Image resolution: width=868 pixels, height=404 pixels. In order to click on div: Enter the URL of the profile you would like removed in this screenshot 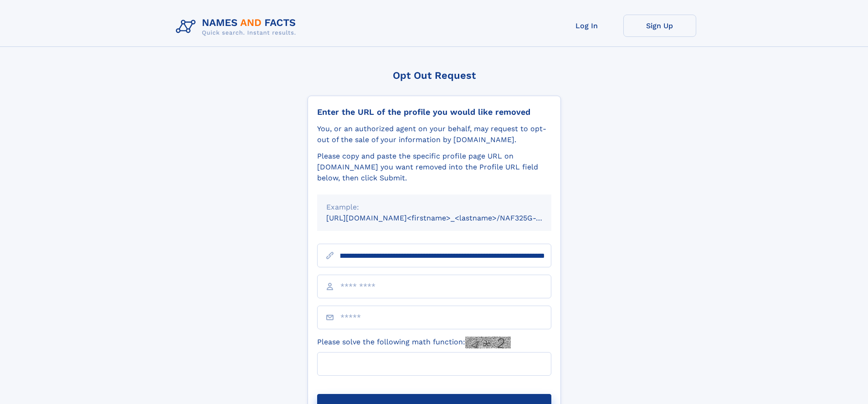, I will do `click(434, 112)`.